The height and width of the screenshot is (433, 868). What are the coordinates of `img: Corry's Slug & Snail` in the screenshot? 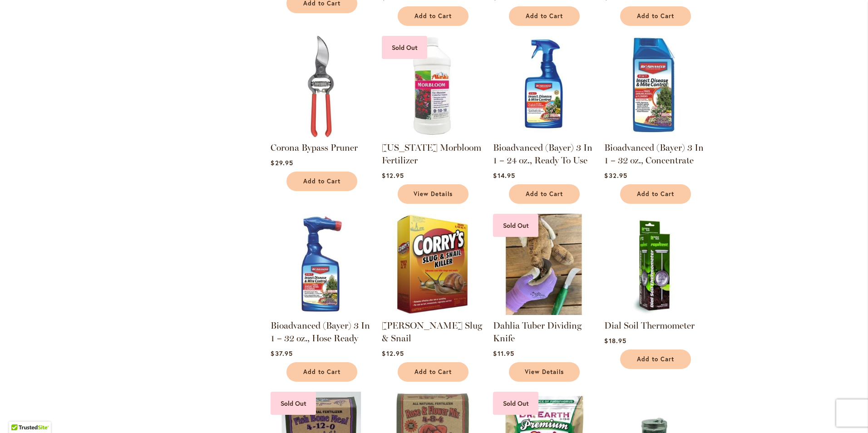 It's located at (432, 264).